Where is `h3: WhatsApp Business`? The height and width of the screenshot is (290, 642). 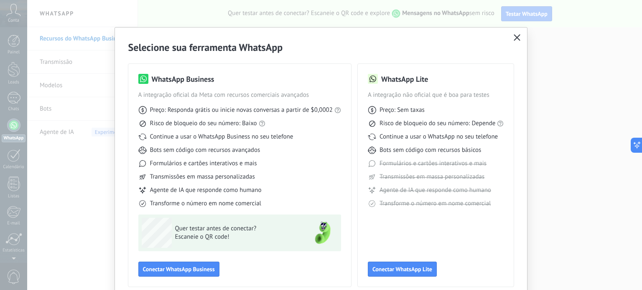
h3: WhatsApp Business is located at coordinates (183, 79).